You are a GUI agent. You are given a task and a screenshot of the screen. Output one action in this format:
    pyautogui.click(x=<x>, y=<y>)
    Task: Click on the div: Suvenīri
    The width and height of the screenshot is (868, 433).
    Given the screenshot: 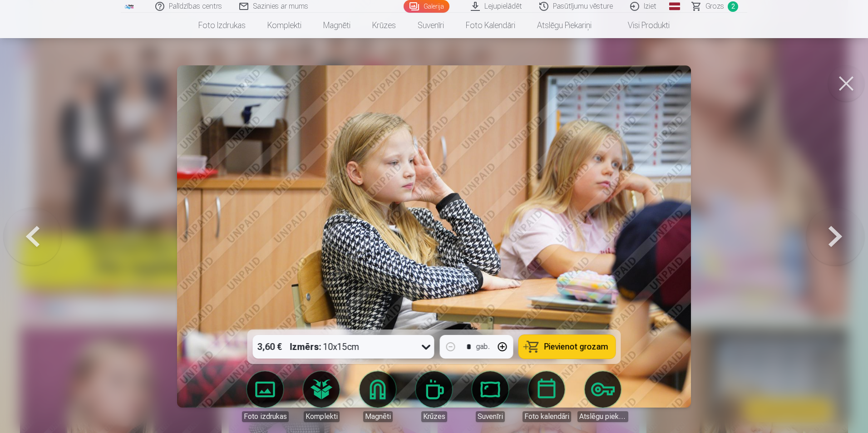 What is the action you would take?
    pyautogui.click(x=490, y=417)
    